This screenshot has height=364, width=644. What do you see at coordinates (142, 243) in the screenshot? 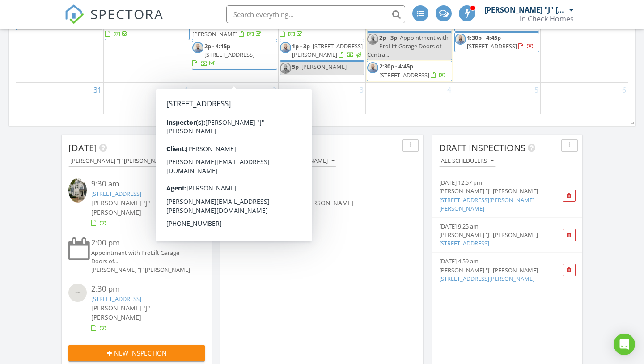
I see `div: 2:00 pm` at bounding box center [142, 243].